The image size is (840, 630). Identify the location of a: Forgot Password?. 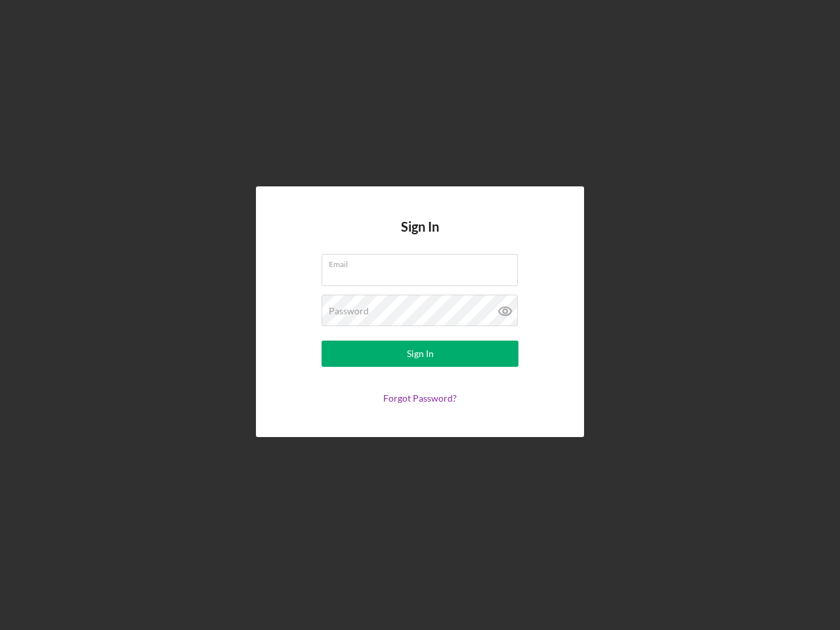
(420, 398).